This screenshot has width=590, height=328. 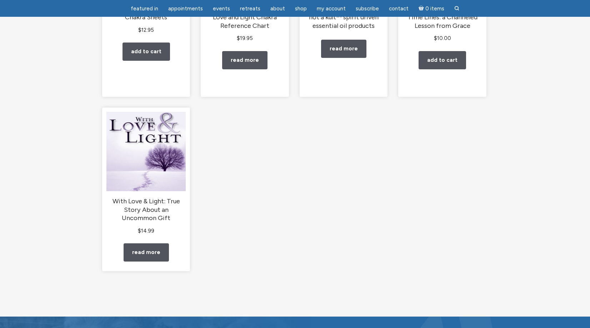 What do you see at coordinates (146, 252) in the screenshot?
I see `a: Read more about “With Love & Light: True Story About an Uncommon Gift”` at bounding box center [146, 252].